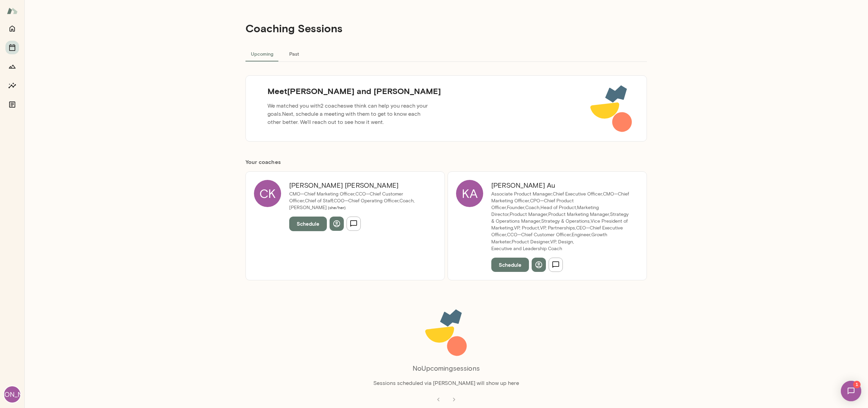  What do you see at coordinates (359, 201) in the screenshot?
I see `p: CMO—Chief Marketing Officer,CCO—Chief Customer Officer,Chief of Staff,COO—Chief Operating Officer...` at bounding box center [359, 201].